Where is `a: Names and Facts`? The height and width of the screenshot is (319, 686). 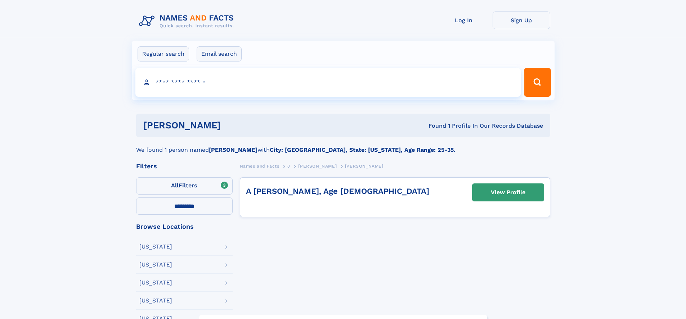
a: Names and Facts is located at coordinates (260, 166).